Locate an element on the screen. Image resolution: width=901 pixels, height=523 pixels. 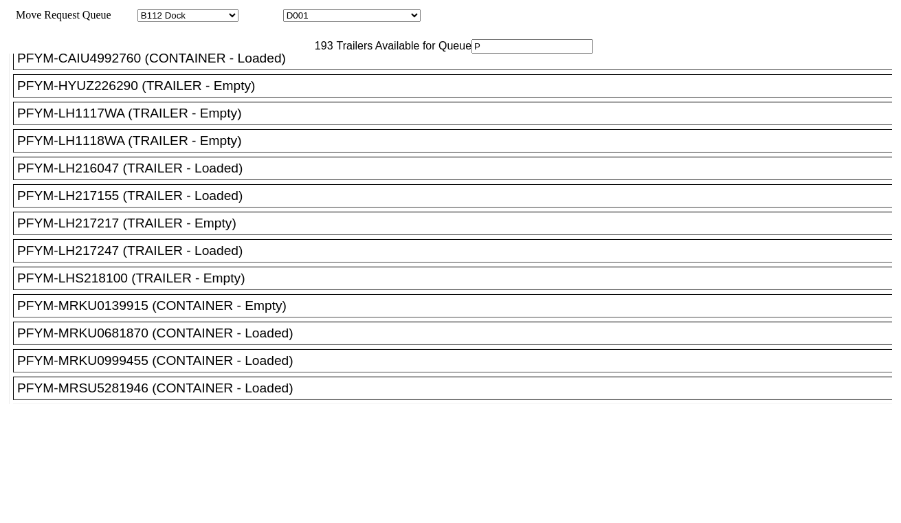
div: PFYM-LH217155 (TRAILER - Loaded) is located at coordinates (458, 196).